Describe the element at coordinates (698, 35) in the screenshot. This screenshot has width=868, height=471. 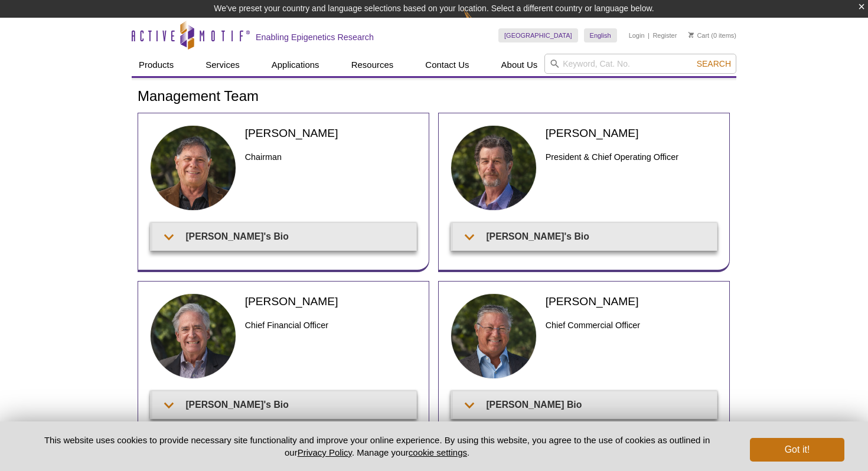
I see `a: Cart` at that location.